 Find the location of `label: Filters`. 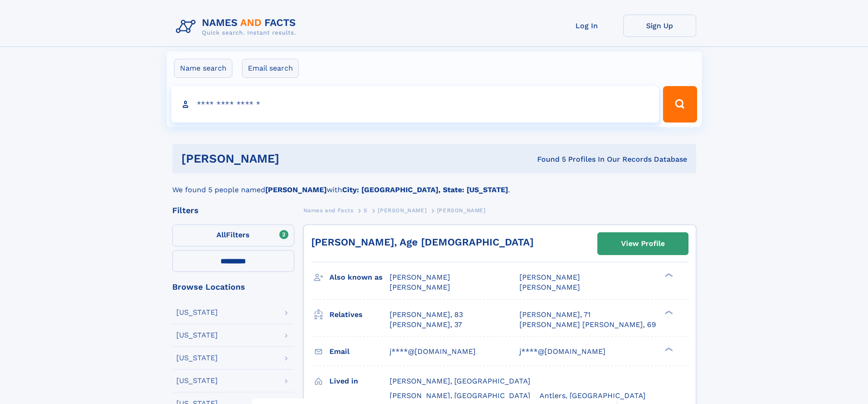

label: Filters is located at coordinates (233, 236).